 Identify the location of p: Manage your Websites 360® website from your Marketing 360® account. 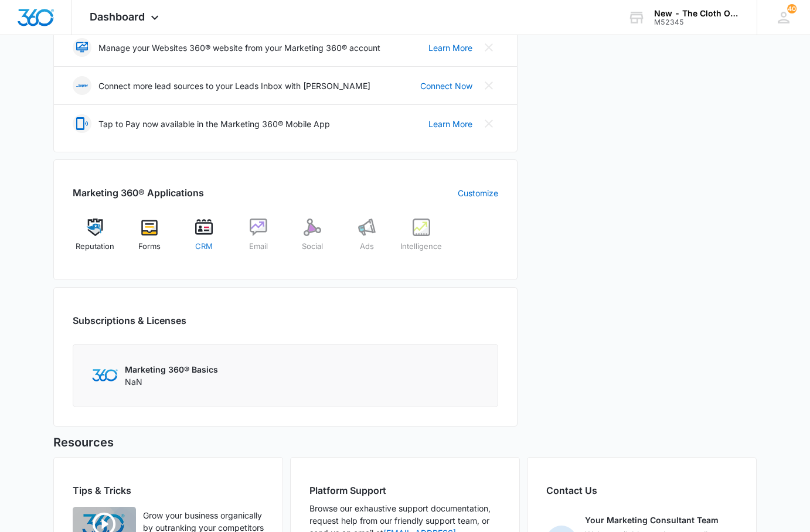
(239, 48).